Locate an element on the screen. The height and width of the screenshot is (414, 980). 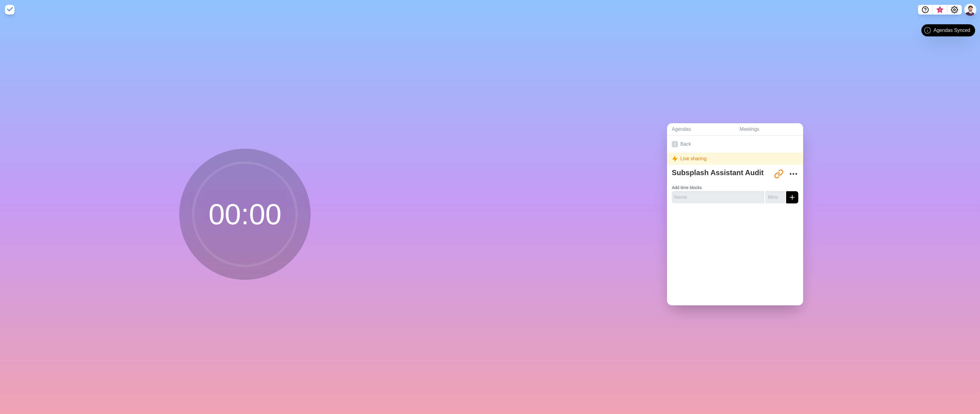
a: Back is located at coordinates (735, 144).